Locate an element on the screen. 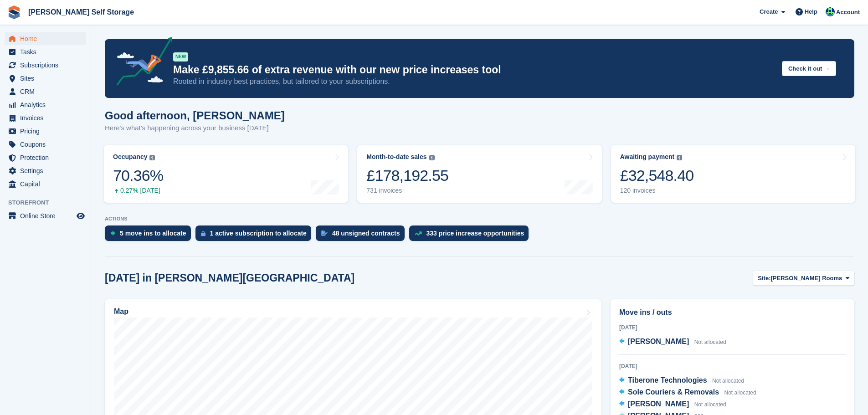 The image size is (868, 415). p: Make £9,855.66 of extra revenue with our new price increases tool is located at coordinates (474, 70).